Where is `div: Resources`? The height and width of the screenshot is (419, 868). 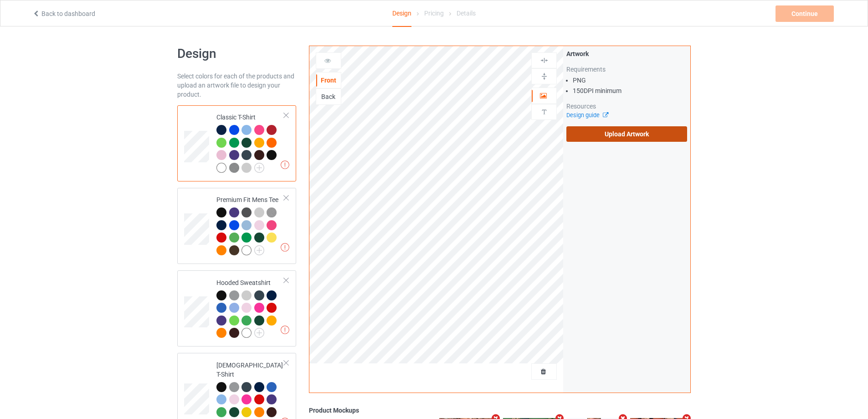 div: Resources is located at coordinates (626, 106).